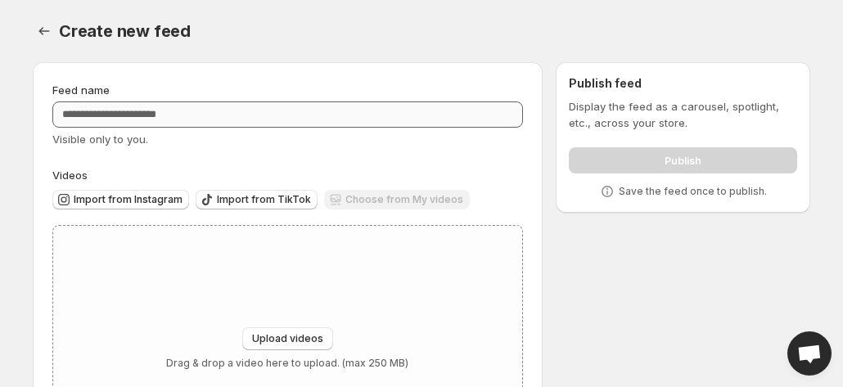  What do you see at coordinates (683, 115) in the screenshot?
I see `p: Display the feed as a carousel, spotlight, etc., across your store.` at bounding box center [683, 115].